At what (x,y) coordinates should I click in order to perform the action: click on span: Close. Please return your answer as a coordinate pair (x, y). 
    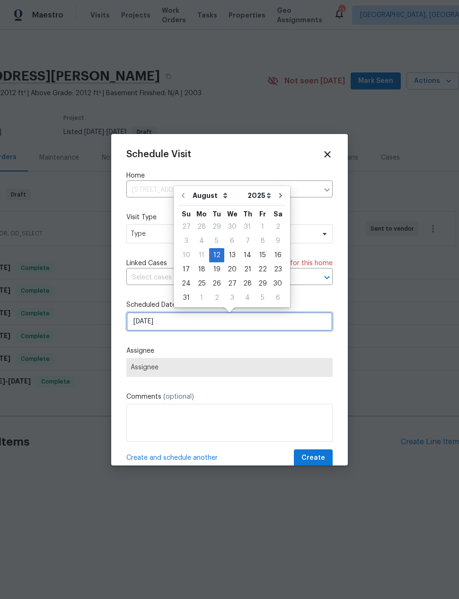
    Looking at the image, I should click on (328, 154).